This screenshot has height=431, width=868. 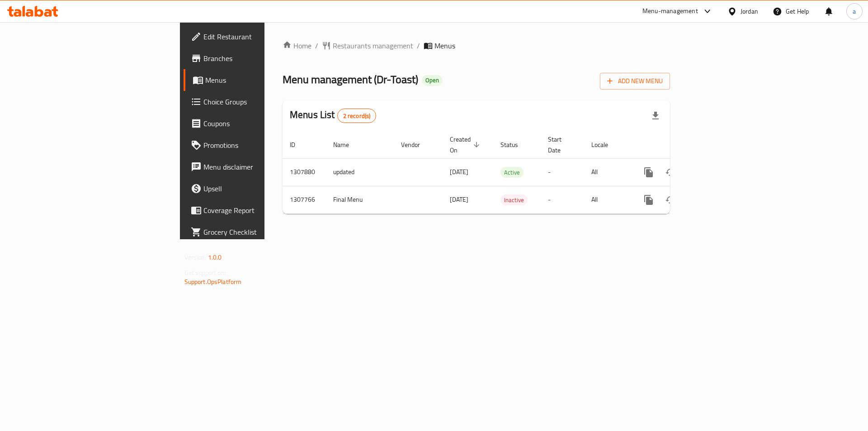 What do you see at coordinates (561, 145) in the screenshot?
I see `span: Start Date` at bounding box center [561, 145].